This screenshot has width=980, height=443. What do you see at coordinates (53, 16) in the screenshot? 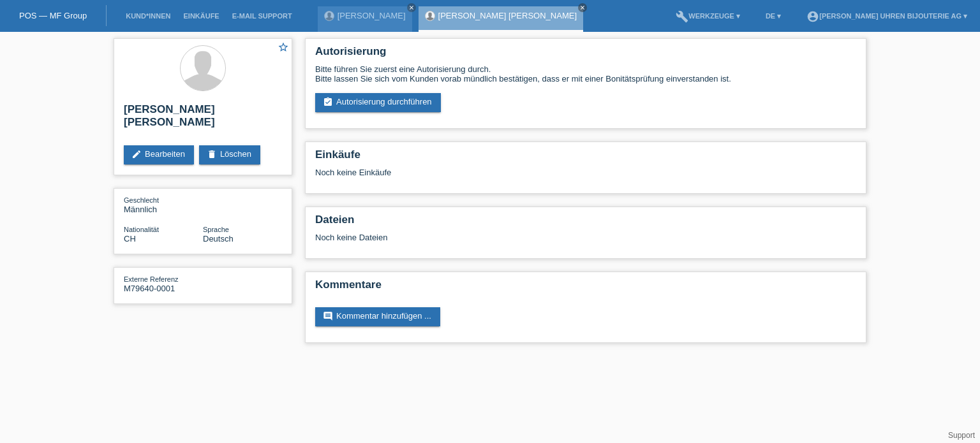
I see `a: POS — MF Group` at bounding box center [53, 16].